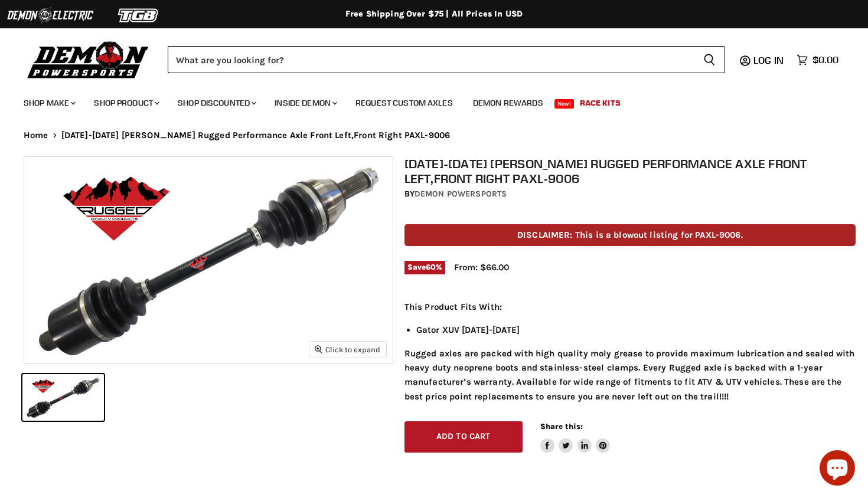 This screenshot has width=868, height=498. What do you see at coordinates (139, 16) in the screenshot?
I see `img: TGB Logo 2` at bounding box center [139, 16].